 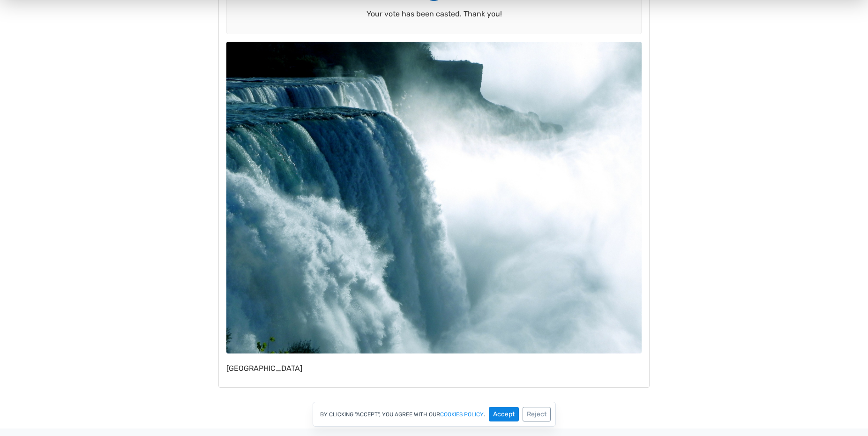 I want to click on a: Submissions, so click(x=542, y=32).